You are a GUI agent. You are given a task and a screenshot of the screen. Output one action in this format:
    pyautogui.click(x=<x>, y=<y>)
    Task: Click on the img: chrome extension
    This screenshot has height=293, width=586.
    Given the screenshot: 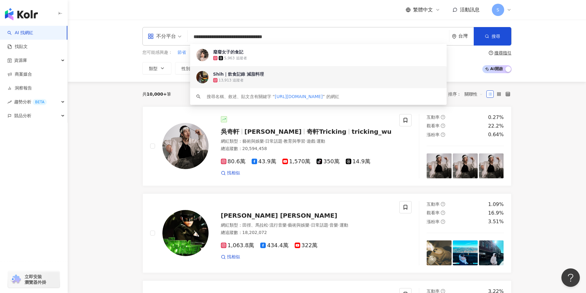 What is the action you would take?
    pyautogui.click(x=16, y=280)
    